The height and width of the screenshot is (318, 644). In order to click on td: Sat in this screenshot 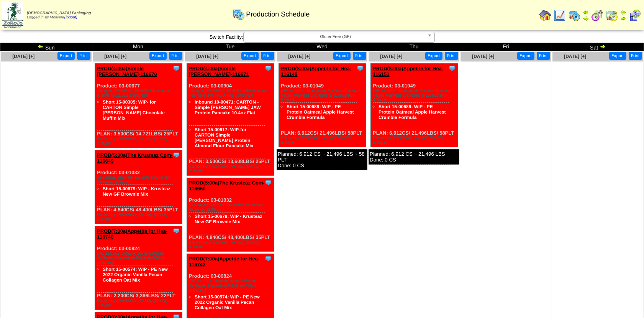, I will do `click(598, 47)`.